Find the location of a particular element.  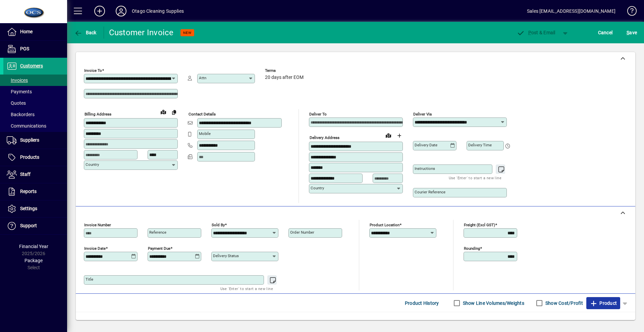

button: Post & Email is located at coordinates (536, 32).